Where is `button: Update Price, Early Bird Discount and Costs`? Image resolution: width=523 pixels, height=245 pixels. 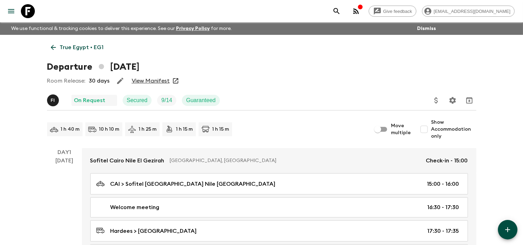
button: Update Price, Early Bird Discount and Costs is located at coordinates (437, 100).